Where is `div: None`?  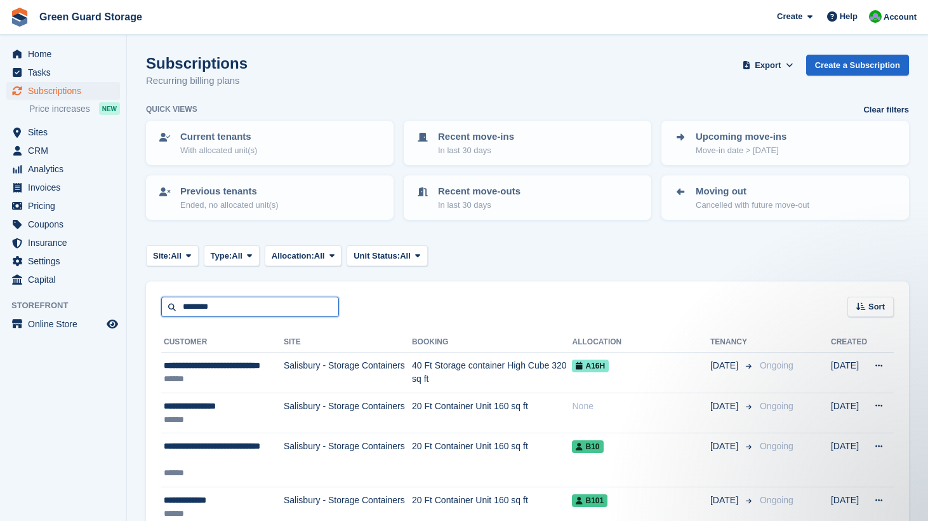
div: None is located at coordinates (641, 406).